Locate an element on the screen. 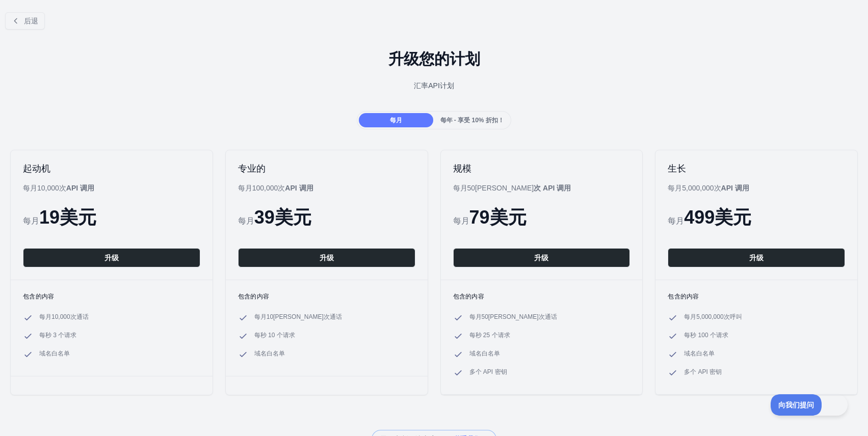  font: 79 is located at coordinates (480, 217).